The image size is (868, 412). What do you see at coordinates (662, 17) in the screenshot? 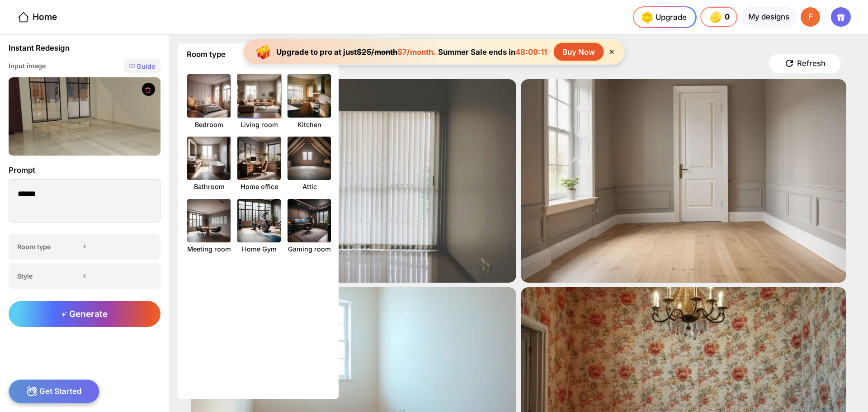
I see `div: Upgrade` at bounding box center [662, 17].